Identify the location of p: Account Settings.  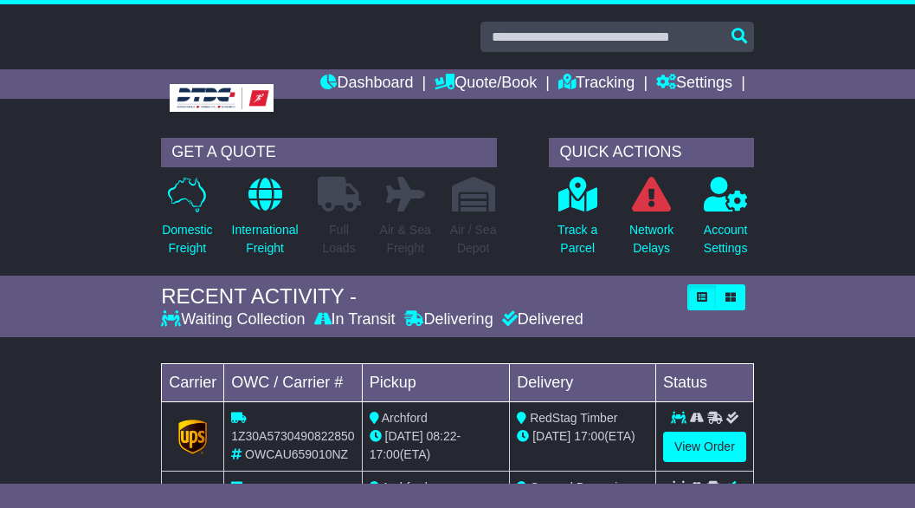
(726, 239).